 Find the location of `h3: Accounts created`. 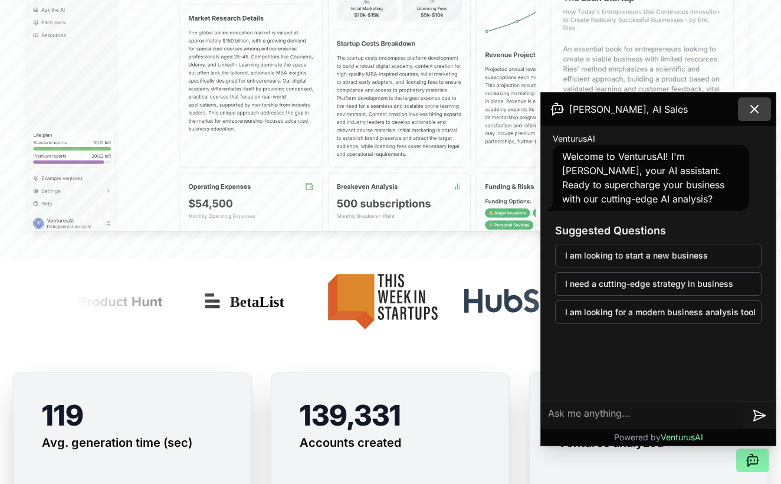

h3: Accounts created is located at coordinates (350, 442).